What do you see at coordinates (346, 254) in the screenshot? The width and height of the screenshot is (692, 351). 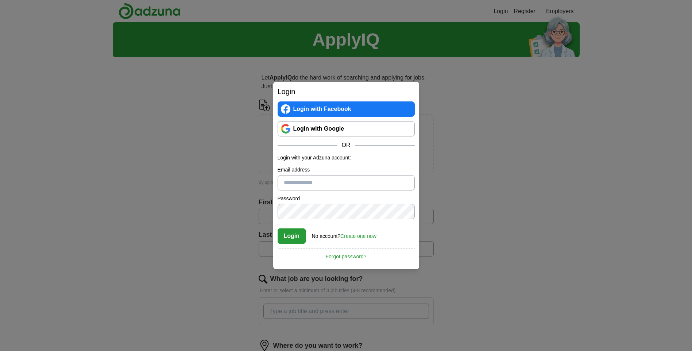 I see `a: Forgot password?` at bounding box center [346, 254].